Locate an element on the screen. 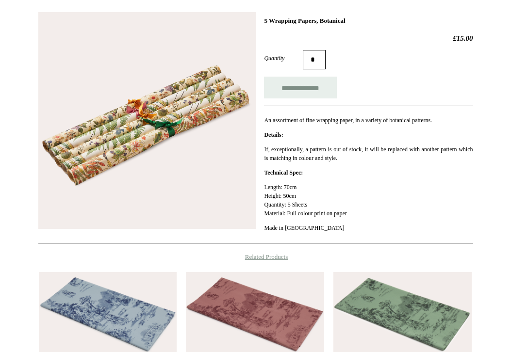 This screenshot has width=511, height=352. h4: Related Products is located at coordinates (256, 257).